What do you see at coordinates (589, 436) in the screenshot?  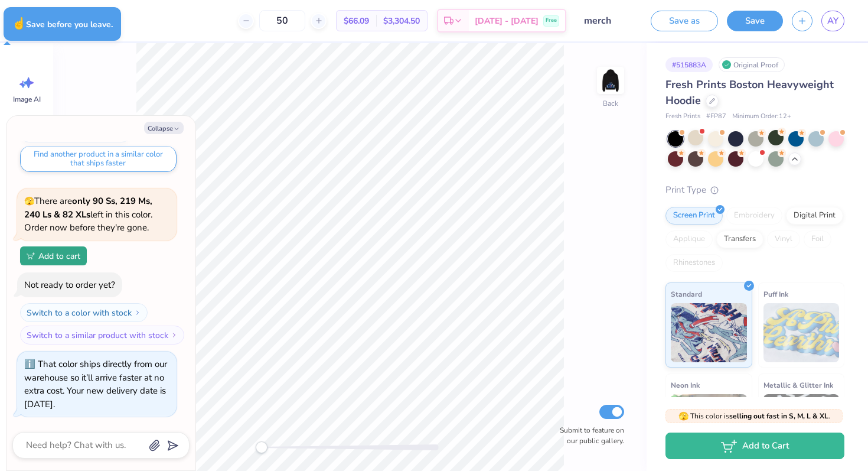 I see `label: Submit to feature on our public gallery.` at bounding box center [589, 436].